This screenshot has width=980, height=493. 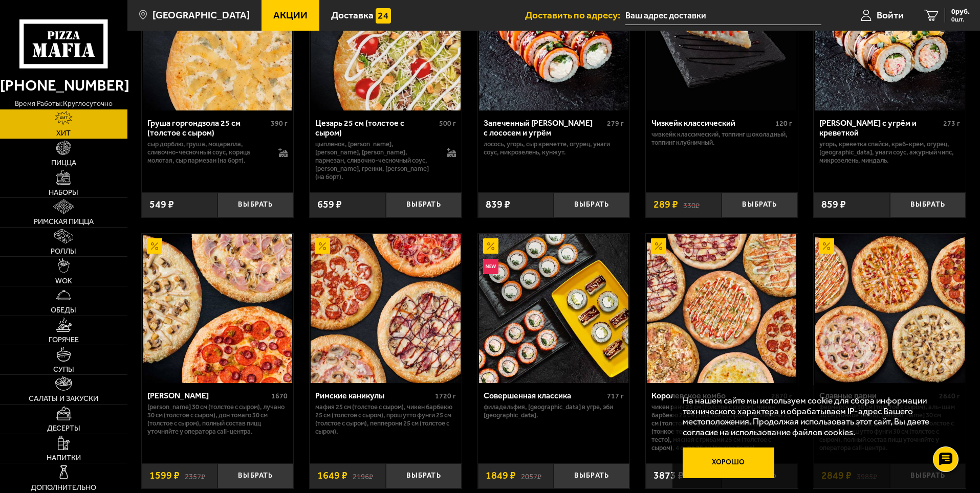 What do you see at coordinates (491, 266) in the screenshot?
I see `img: Новинка` at bounding box center [491, 266].